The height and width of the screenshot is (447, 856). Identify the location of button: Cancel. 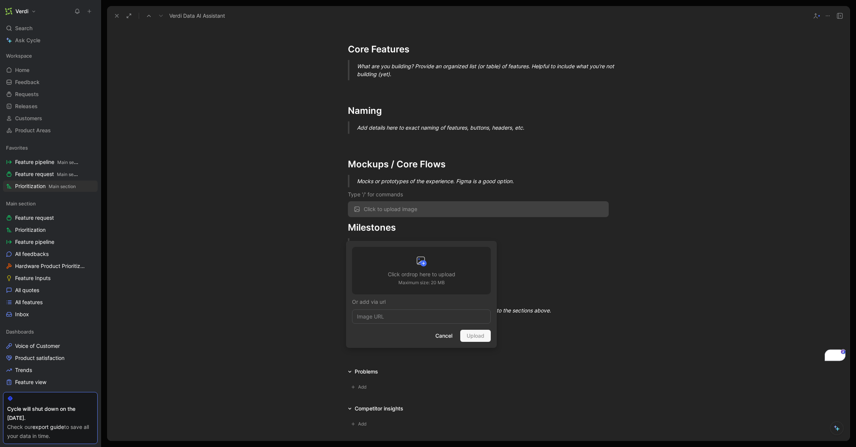
(444, 336).